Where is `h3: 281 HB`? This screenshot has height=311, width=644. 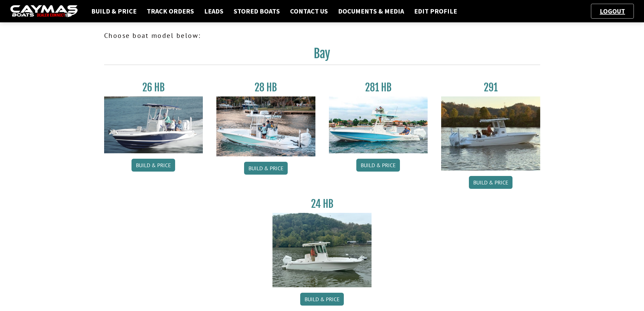
h3: 281 HB is located at coordinates (378, 87).